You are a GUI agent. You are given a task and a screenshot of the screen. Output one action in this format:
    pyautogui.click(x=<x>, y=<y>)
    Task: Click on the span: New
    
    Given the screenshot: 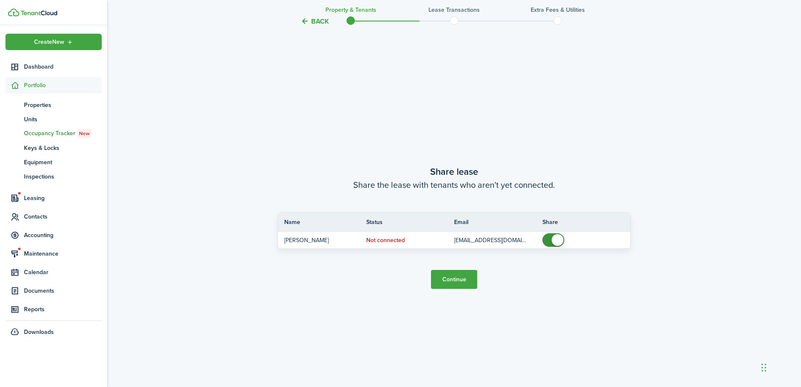 What is the action you would take?
    pyautogui.click(x=84, y=133)
    